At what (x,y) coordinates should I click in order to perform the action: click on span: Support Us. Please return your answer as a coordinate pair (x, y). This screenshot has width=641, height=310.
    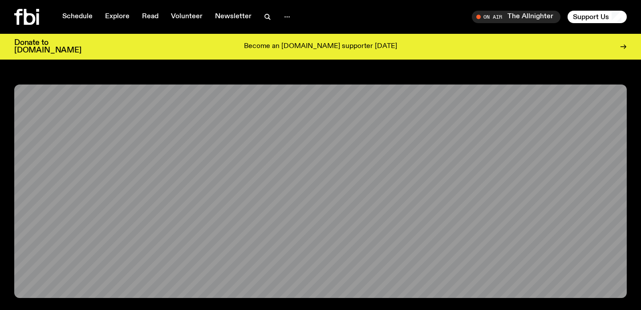
    Looking at the image, I should click on (591, 17).